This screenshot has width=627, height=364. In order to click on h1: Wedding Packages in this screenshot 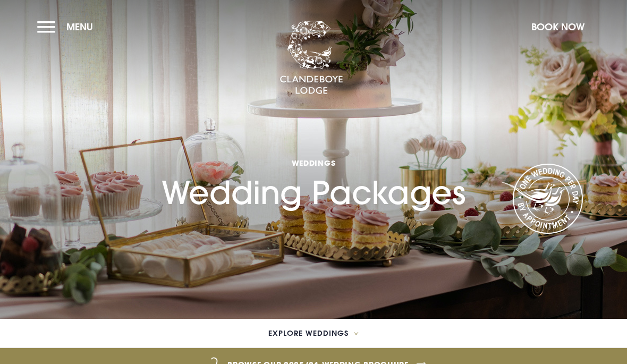, I will do `click(314, 162)`.